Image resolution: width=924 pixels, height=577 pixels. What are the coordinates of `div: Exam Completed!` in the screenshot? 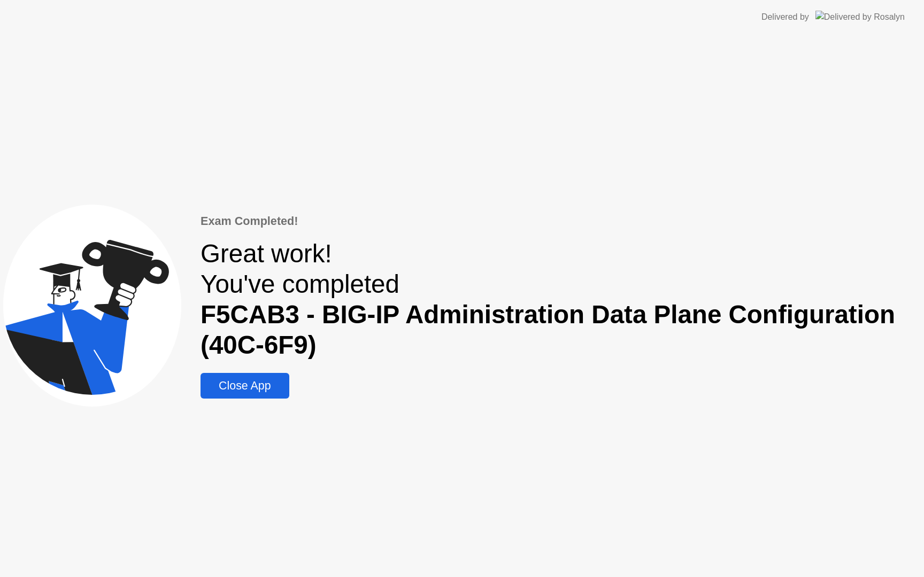 It's located at (561, 221).